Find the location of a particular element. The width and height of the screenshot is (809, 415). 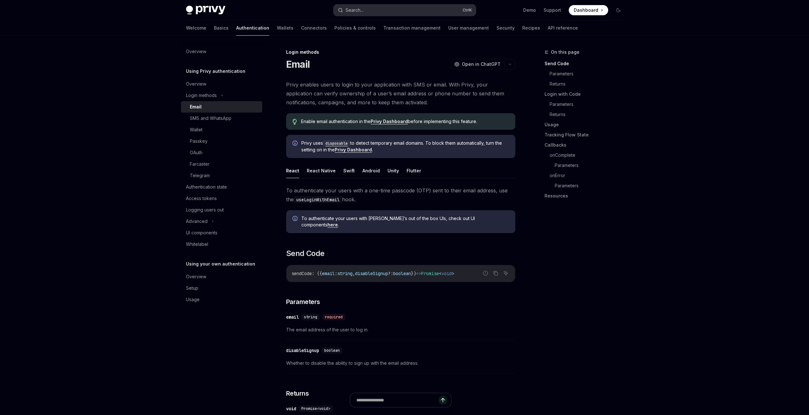

a: Policies & controls is located at coordinates (355, 28).